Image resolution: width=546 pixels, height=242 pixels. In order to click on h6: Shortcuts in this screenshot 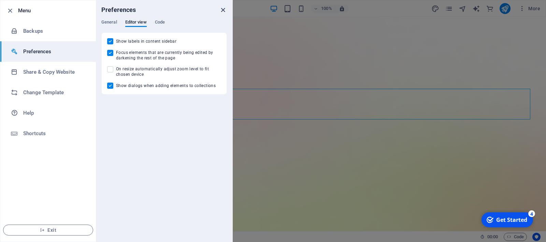, I will do `click(55, 133)`.